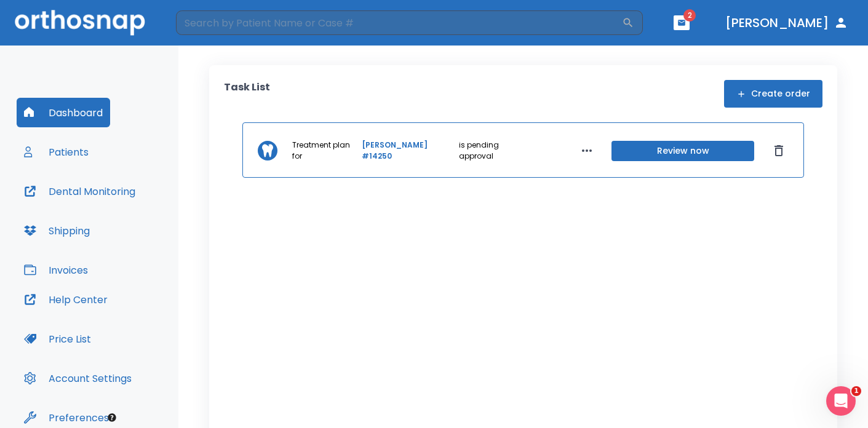 The image size is (868, 428). I want to click on button: Invoices, so click(56, 270).